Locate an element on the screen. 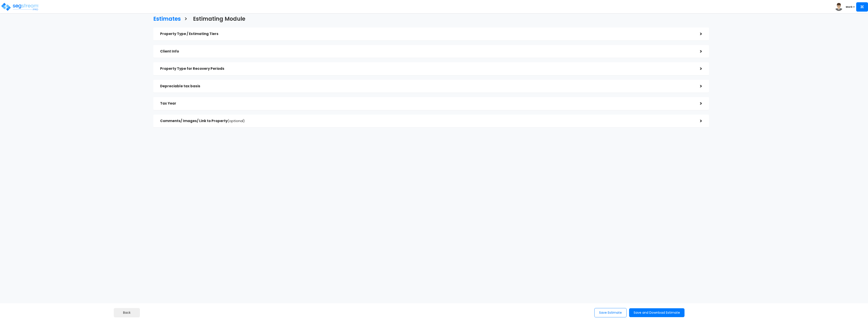 The image size is (868, 321). a: Estimates is located at coordinates (165, 18).